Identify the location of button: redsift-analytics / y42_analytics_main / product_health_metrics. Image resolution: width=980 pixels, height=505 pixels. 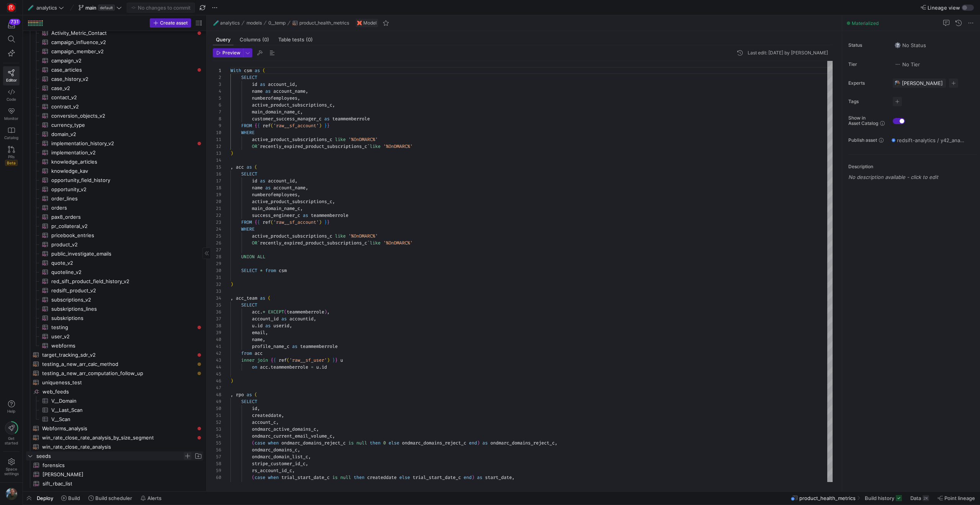
(928, 140).